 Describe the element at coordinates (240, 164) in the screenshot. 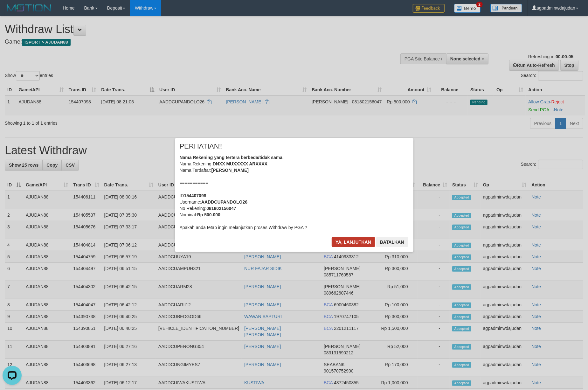

I see `b: DNXX MUXXXXX ARXXXX` at that location.